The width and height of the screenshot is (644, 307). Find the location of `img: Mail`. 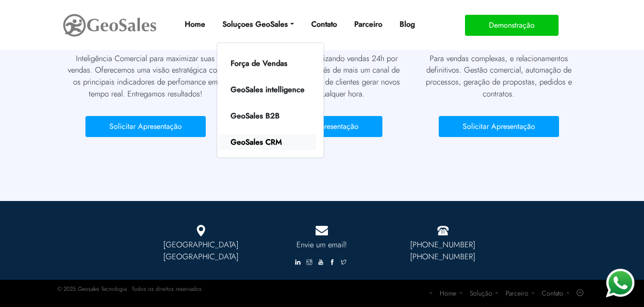

img: Mail is located at coordinates (321, 231).